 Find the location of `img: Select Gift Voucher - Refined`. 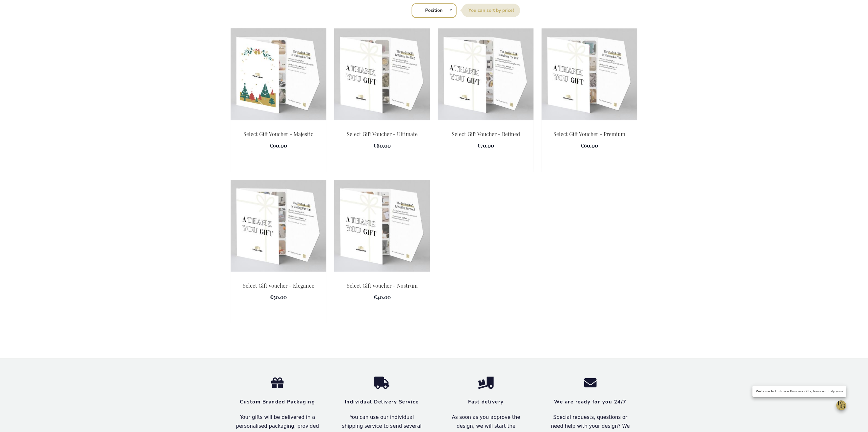

img: Select Gift Voucher - Refined is located at coordinates (486, 74).